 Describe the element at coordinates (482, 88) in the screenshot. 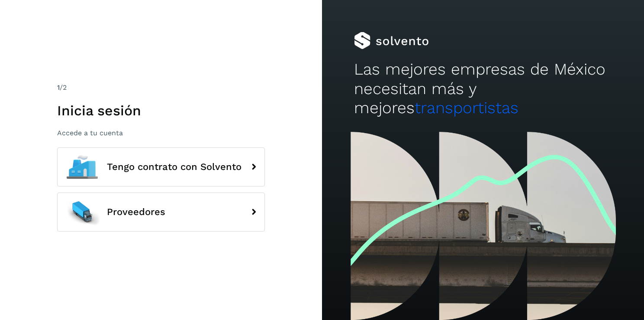

I see `h2: Las mejores empresas de México necesitan más y mejores` at that location.